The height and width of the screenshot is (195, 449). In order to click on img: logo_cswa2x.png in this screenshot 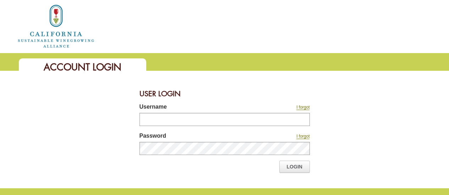, I will do `click(56, 26)`.